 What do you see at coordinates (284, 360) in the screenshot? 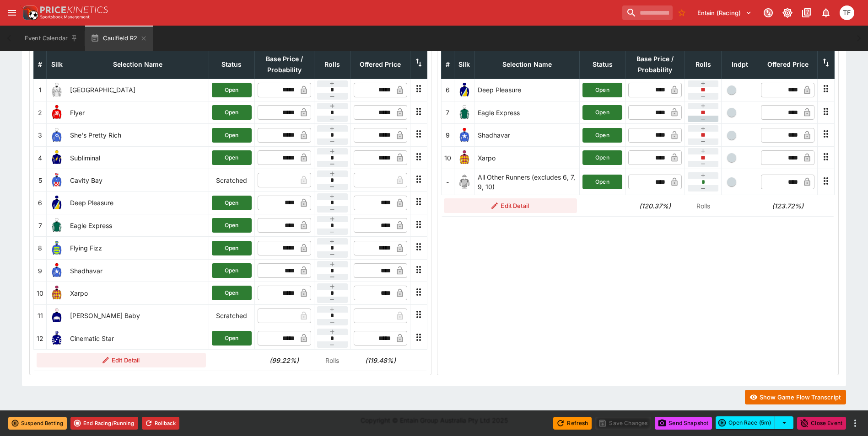
I see `h6: (99.22%)` at bounding box center [284, 360].